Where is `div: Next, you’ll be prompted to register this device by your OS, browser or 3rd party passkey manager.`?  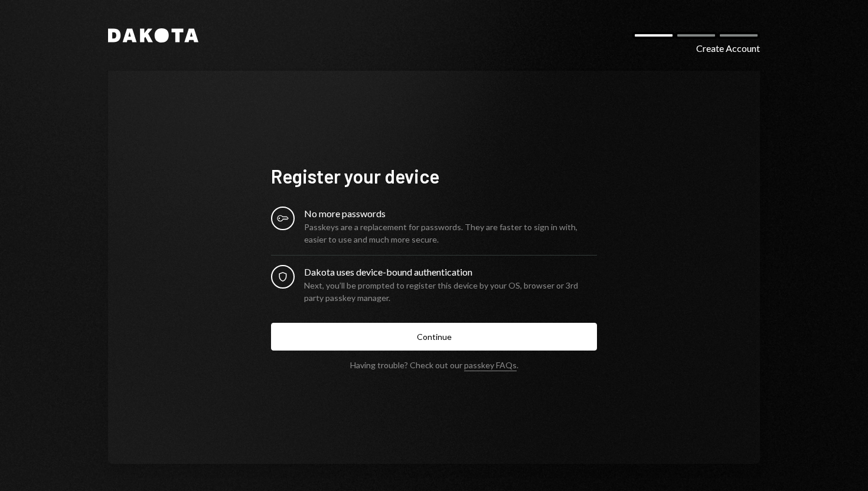
div: Next, you’ll be prompted to register this device by your OS, browser or 3rd party passkey manager. is located at coordinates (451, 292).